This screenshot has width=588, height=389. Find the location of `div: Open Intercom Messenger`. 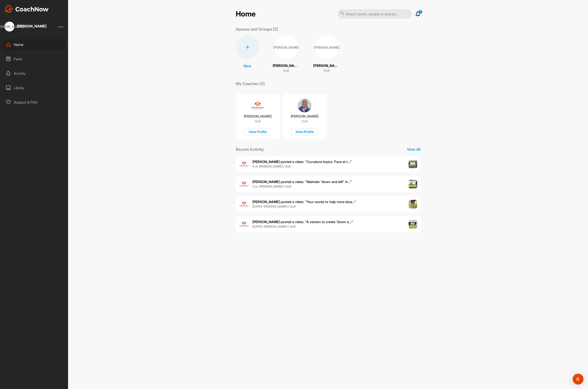

div: Open Intercom Messenger is located at coordinates (578, 379).